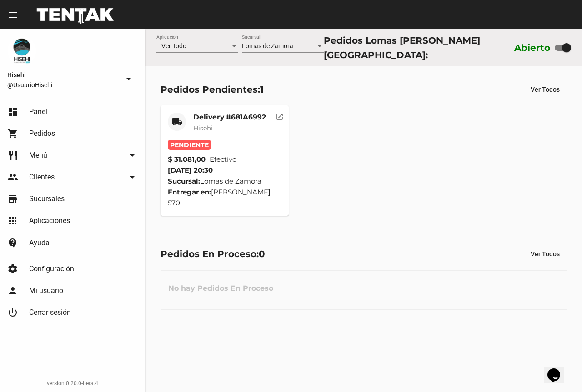 This screenshot has height=392, width=582. Describe the element at coordinates (12, 221) in the screenshot. I see `mat-icon: apps` at that location.